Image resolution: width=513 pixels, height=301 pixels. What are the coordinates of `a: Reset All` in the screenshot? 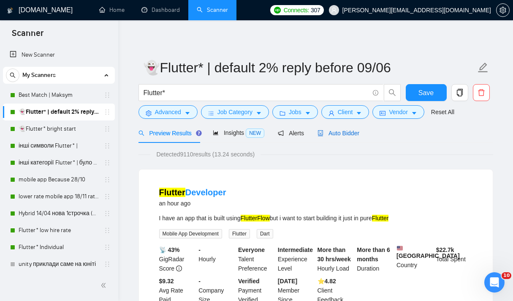 It's located at (442, 112).